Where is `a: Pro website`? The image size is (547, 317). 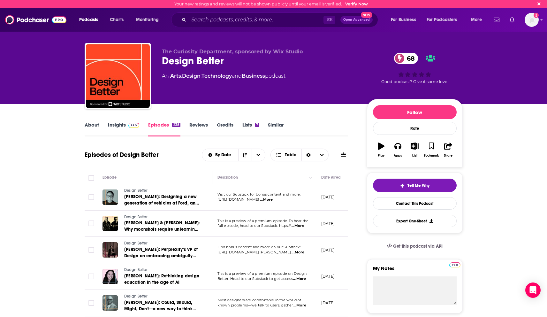 a: Pro website is located at coordinates (455, 264).